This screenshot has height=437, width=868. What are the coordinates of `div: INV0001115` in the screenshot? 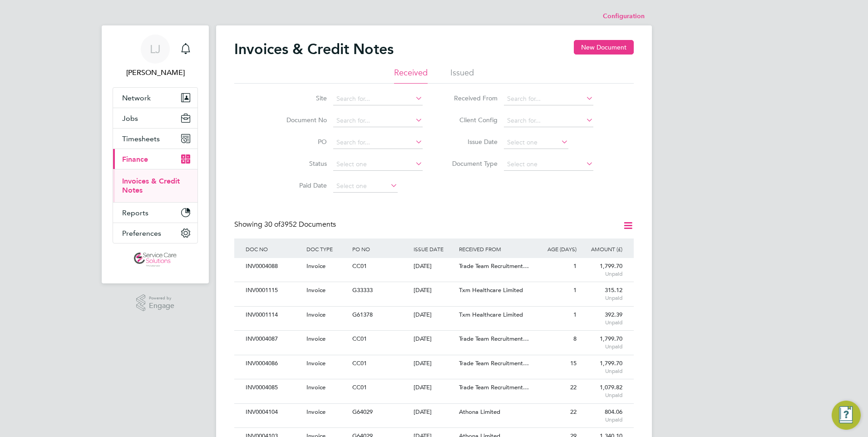 It's located at (274, 290).